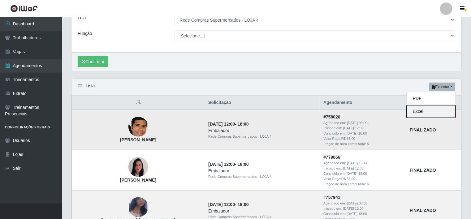 This screenshot has width=471, height=219. Describe the element at coordinates (138, 167) in the screenshot. I see `img: Charmenia Nicácio de Andrade` at that location.